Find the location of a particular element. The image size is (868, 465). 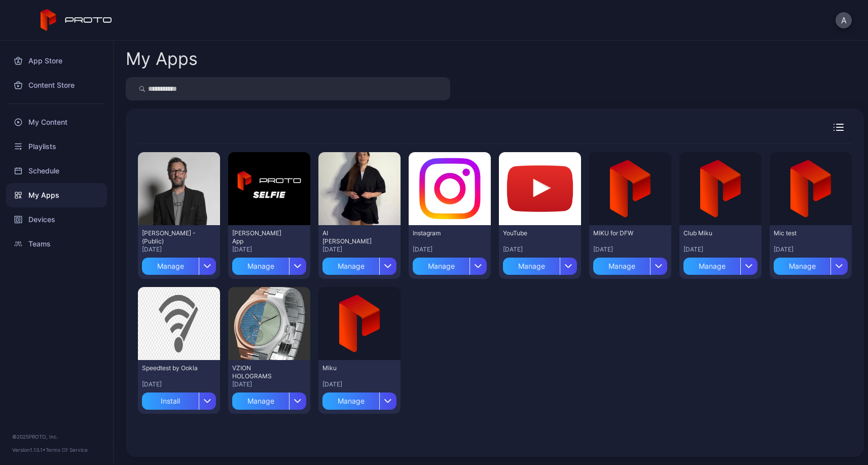

div: Schedule is located at coordinates (57, 171).